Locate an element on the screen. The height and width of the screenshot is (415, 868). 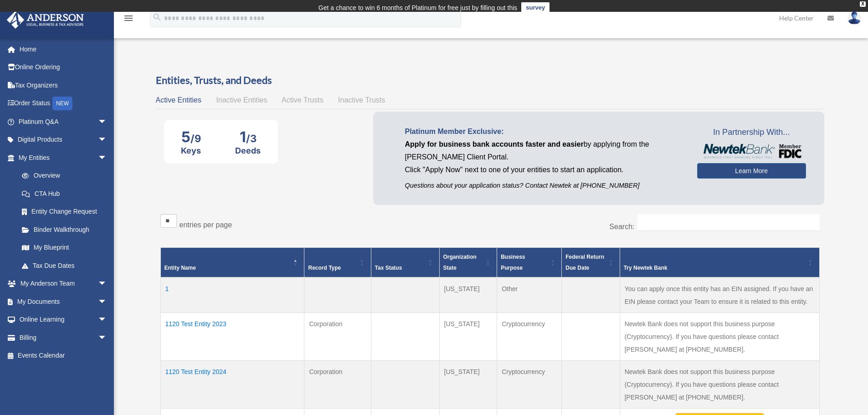
td: 1120 Test Entity 2023 is located at coordinates (233, 336).